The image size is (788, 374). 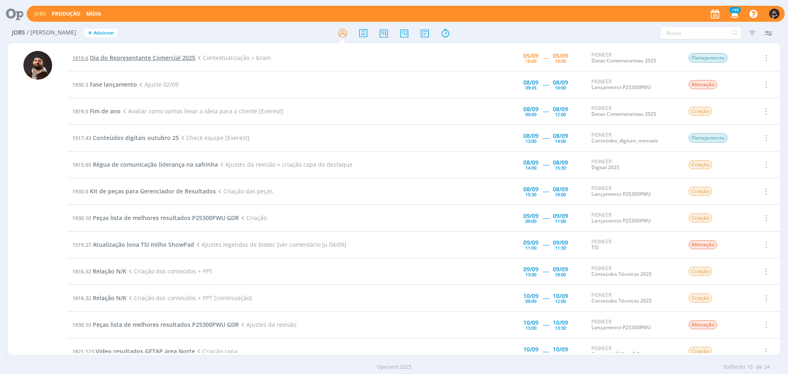 What do you see at coordinates (233, 57) in the screenshot?
I see `span: Contextualização + brain` at bounding box center [233, 57].